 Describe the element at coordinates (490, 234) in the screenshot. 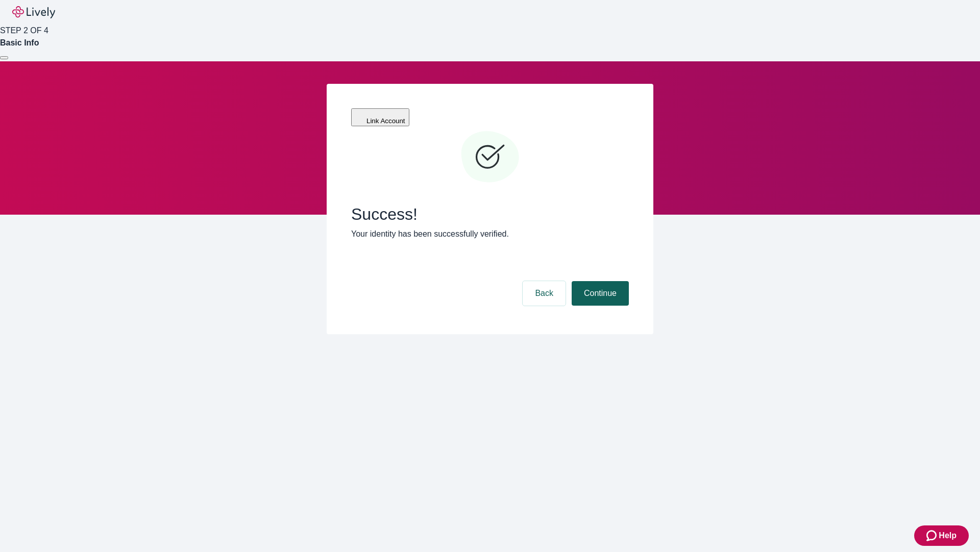

I see `p: Your identity has been successfully verified.` at that location.